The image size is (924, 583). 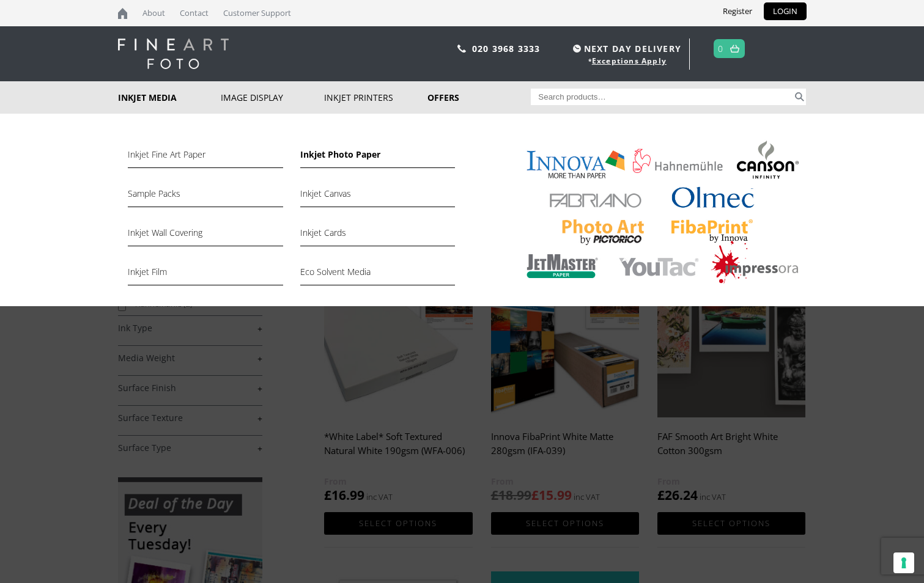 What do you see at coordinates (662, 97) in the screenshot?
I see `input: Search products…` at bounding box center [662, 97].